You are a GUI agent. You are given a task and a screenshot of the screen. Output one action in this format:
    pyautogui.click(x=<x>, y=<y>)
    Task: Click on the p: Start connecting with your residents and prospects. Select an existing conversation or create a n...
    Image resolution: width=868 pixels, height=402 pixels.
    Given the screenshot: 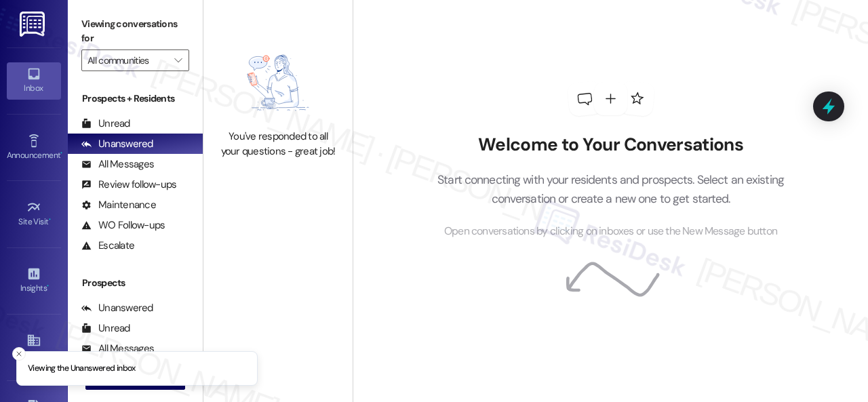 What is the action you would take?
    pyautogui.click(x=611, y=189)
    